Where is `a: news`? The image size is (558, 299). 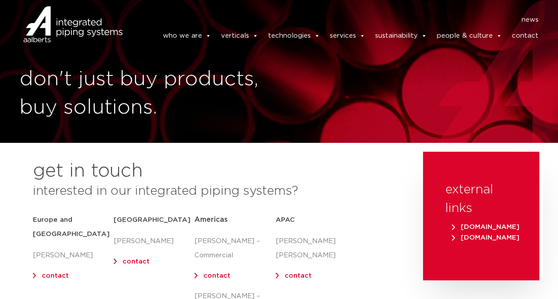
a: news is located at coordinates (530, 20).